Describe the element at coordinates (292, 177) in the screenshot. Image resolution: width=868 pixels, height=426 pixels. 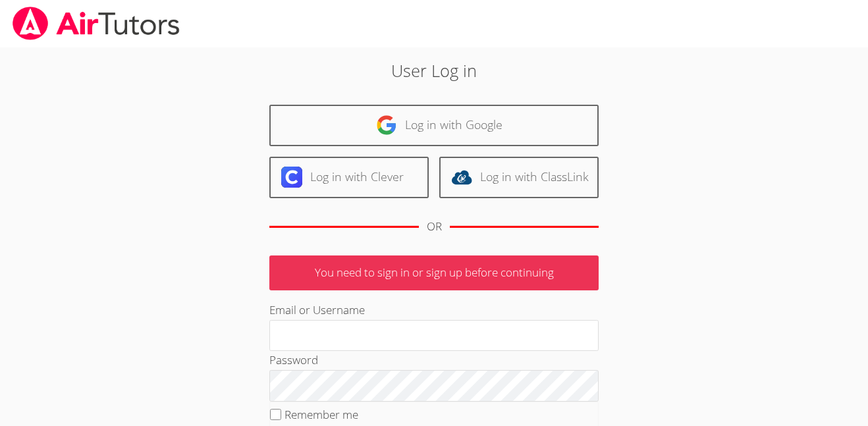
I see `img: clever-logo-6eab21bc6e7a338710f1a6ff85c0baf02591cd810cc4098c63d3a4b26e2feb20.svg` at that location.